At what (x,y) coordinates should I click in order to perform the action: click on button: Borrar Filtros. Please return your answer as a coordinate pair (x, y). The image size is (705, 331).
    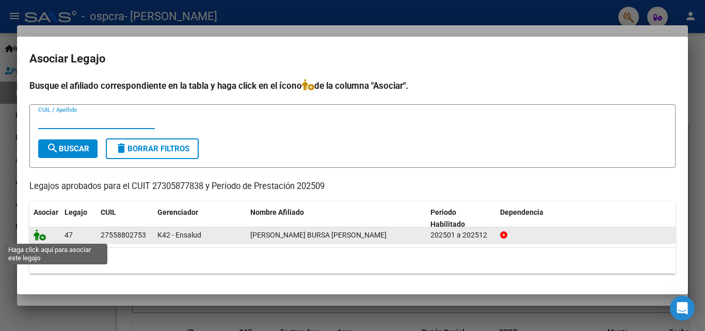
    Looking at the image, I should click on (152, 149).